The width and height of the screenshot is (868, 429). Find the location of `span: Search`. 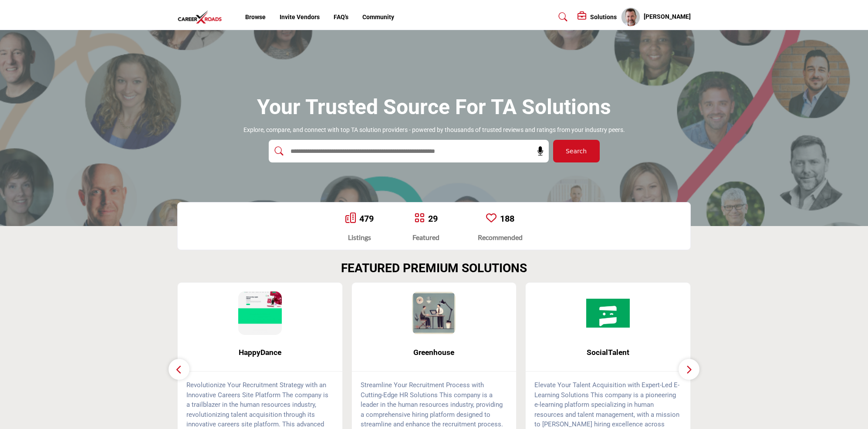

span: Search is located at coordinates (576, 151).